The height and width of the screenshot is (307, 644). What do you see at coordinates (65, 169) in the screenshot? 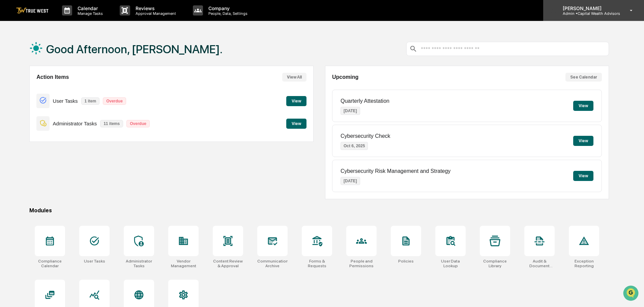
I see `a: Powered byPylon` at bounding box center [65, 169].